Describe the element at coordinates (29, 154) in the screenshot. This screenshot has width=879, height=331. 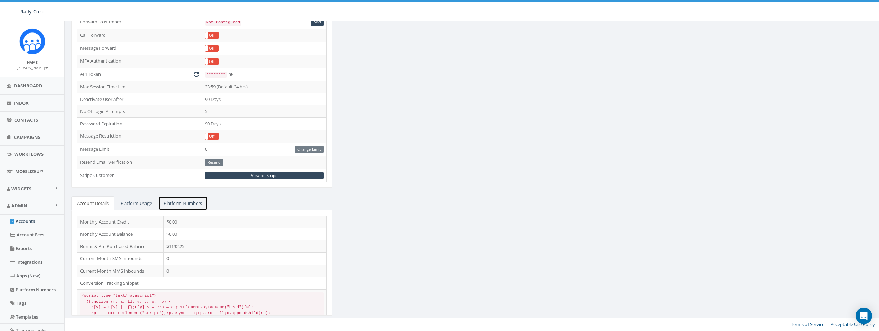
I see `span: Workflows` at that location.